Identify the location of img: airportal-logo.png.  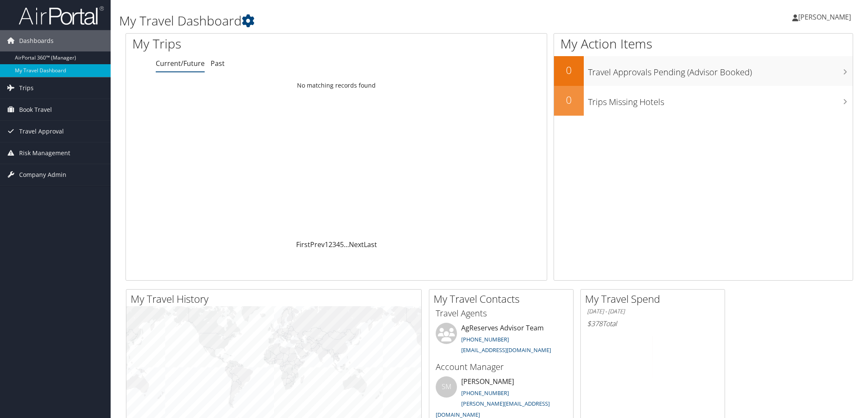
(61, 15).